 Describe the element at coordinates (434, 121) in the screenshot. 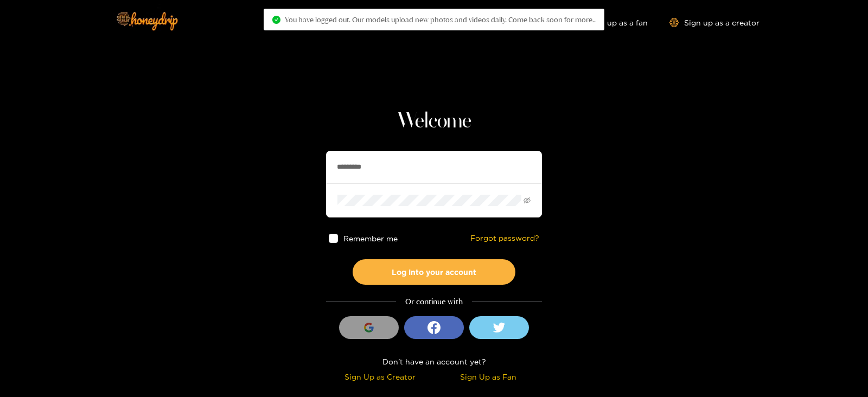

I see `h1: Welcome` at that location.